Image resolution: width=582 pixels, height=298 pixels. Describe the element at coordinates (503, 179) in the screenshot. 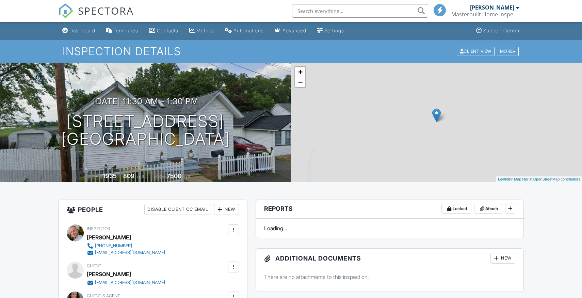

I see `a: Leaflet` at that location.